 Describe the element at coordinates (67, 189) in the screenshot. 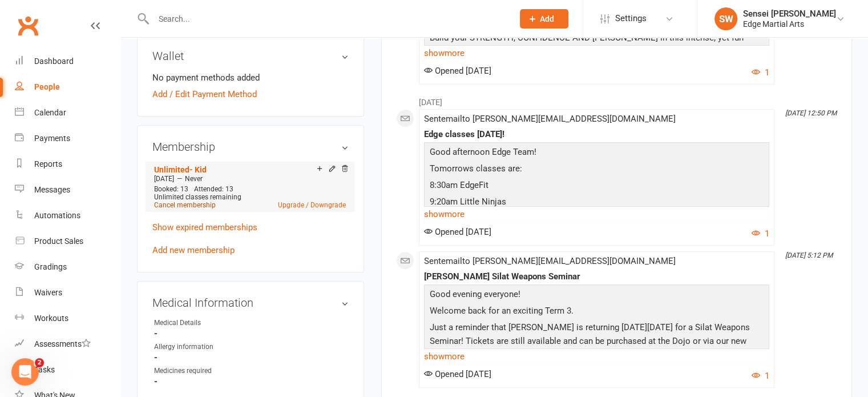

I see `a: Messages` at that location.